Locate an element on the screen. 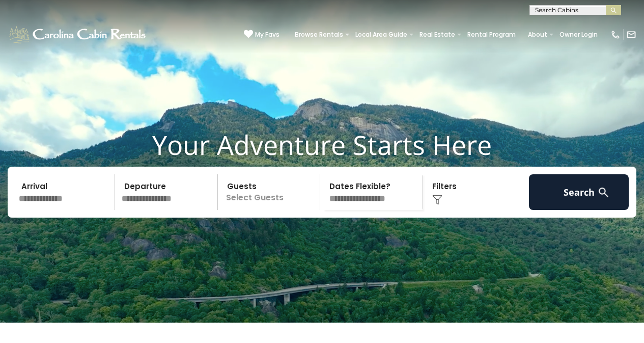 The image size is (644, 343). img: search-regular-white.png is located at coordinates (603, 192).